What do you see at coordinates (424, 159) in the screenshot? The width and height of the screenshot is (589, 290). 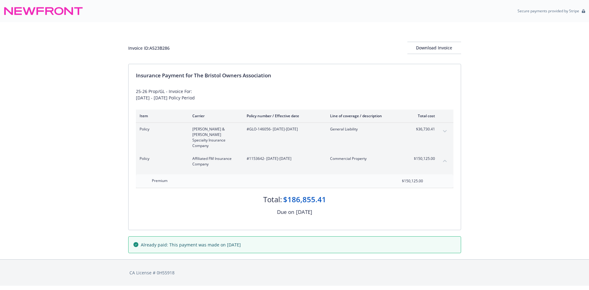 I see `span: $150,125.00` at bounding box center [424, 159].